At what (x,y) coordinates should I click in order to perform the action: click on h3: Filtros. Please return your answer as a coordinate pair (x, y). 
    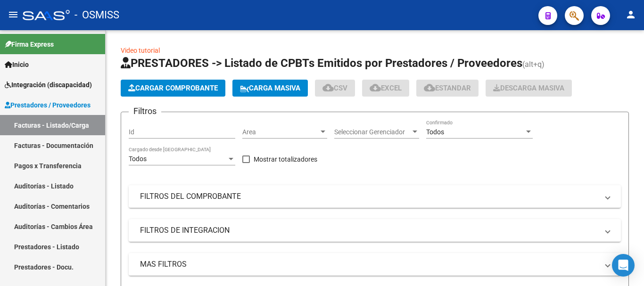
    Looking at the image, I should click on (145, 112).